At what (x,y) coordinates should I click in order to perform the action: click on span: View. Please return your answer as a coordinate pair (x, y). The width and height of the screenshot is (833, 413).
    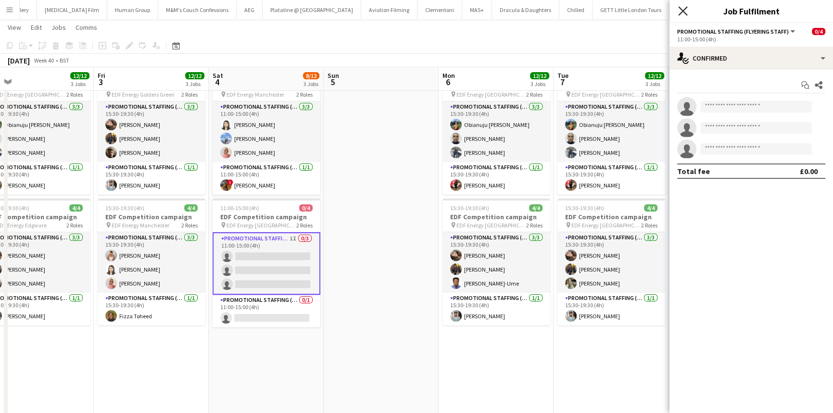
    Looking at the image, I should click on (14, 27).